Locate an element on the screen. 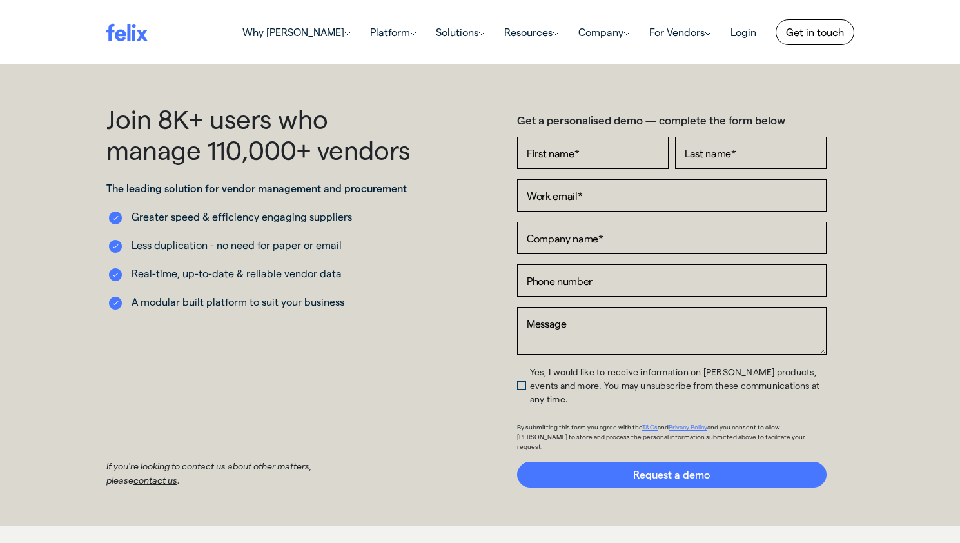 The height and width of the screenshot is (543, 960). li: Less duplication - no need for paper or email is located at coordinates (261, 245).